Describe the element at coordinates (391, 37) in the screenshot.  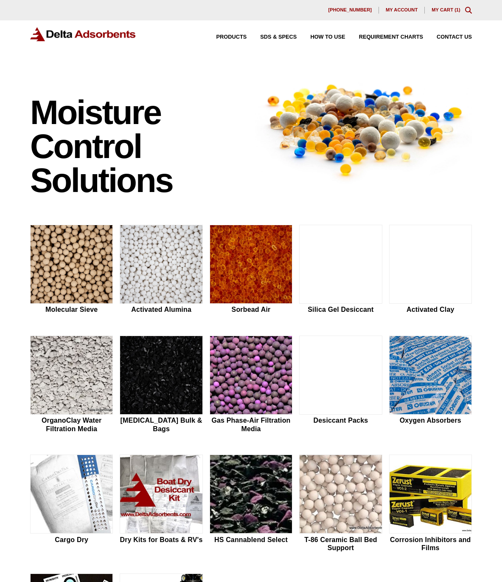
I see `span: Requirement Charts` at that location.